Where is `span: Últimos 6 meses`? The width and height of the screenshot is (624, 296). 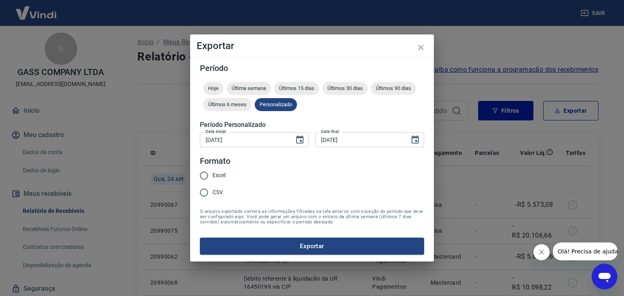 span: Últimos 6 meses is located at coordinates (227, 104).